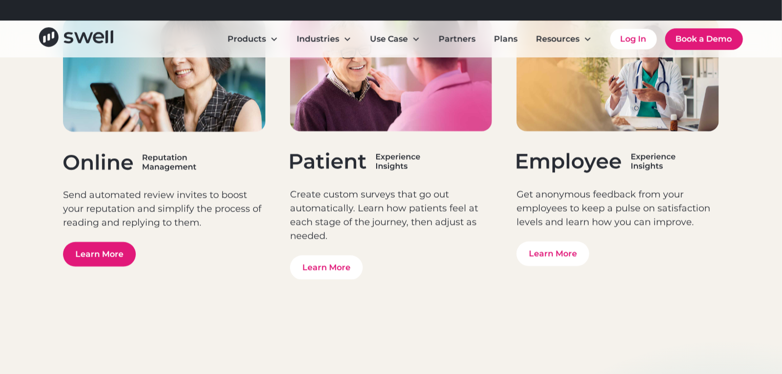  Describe the element at coordinates (633, 39) in the screenshot. I see `a: Log In` at that location.